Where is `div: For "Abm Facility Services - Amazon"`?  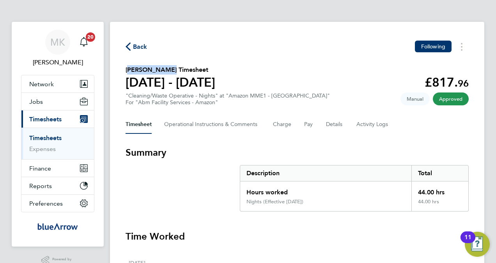 div: For "Abm Facility Services - Amazon" is located at coordinates (227, 102).